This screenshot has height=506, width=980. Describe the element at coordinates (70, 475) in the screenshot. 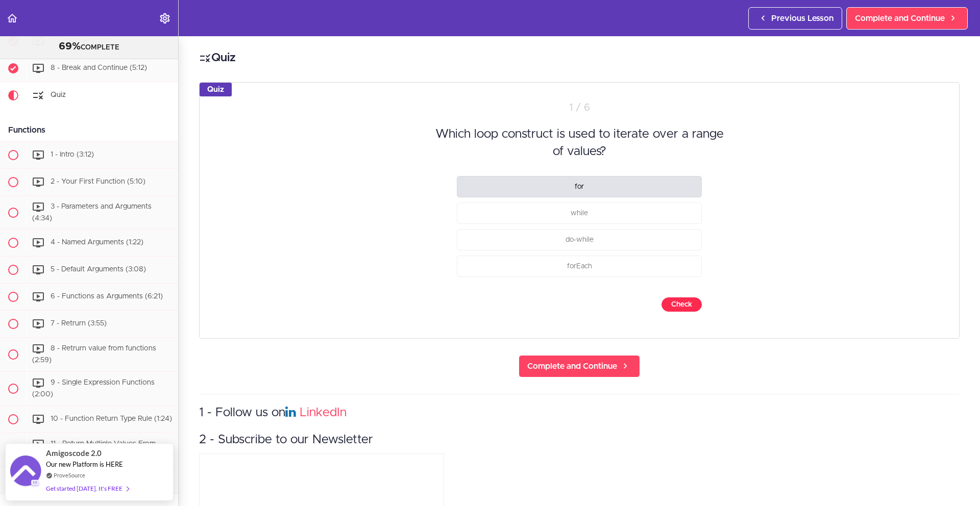

I see `a: ProveSource` at that location.